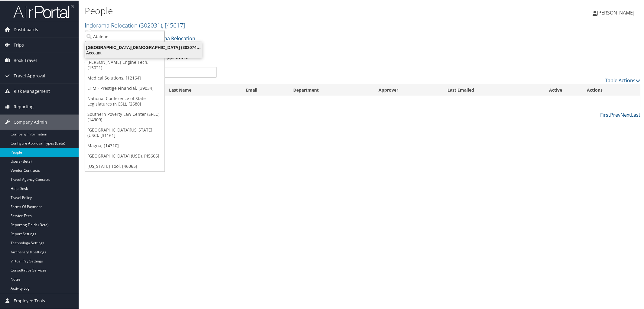  Describe the element at coordinates (31, 91) in the screenshot. I see `span: Risk Management` at that location.